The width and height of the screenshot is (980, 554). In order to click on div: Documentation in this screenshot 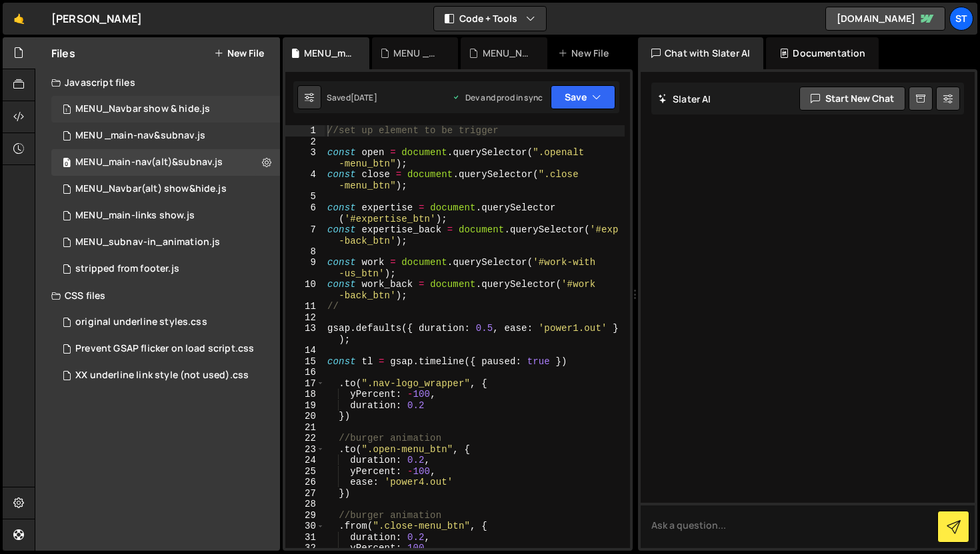, I will do `click(823, 53)`.